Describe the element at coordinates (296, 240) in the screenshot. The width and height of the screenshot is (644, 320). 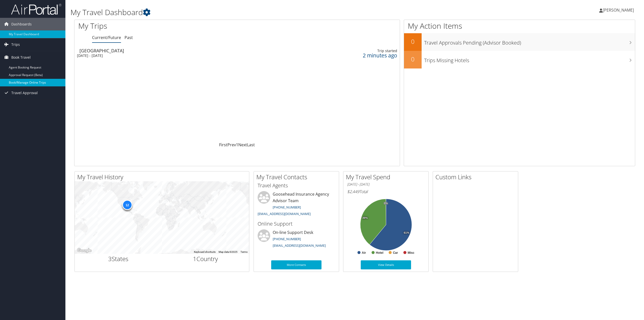
I see `li: On-line Support Desk` at that location.